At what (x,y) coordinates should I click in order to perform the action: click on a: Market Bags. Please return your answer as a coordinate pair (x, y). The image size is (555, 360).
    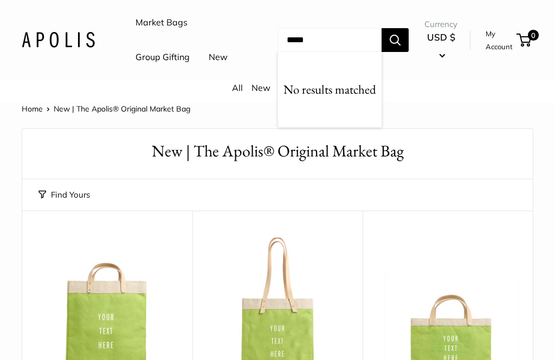
    Looking at the image, I should click on (161, 23).